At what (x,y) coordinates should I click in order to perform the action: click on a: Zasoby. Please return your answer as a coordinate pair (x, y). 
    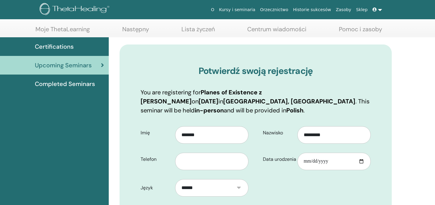
    Looking at the image, I should click on (344, 10).